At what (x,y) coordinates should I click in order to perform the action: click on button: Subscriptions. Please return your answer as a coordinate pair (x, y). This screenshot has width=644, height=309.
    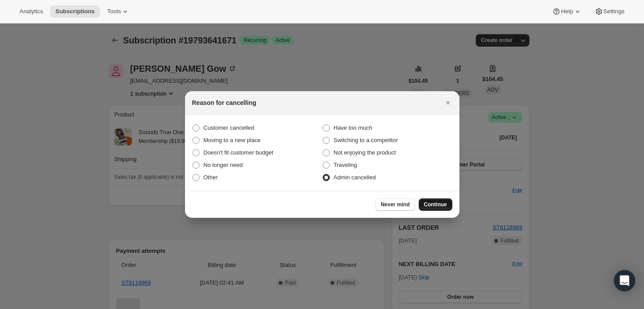
    Looking at the image, I should click on (75, 11).